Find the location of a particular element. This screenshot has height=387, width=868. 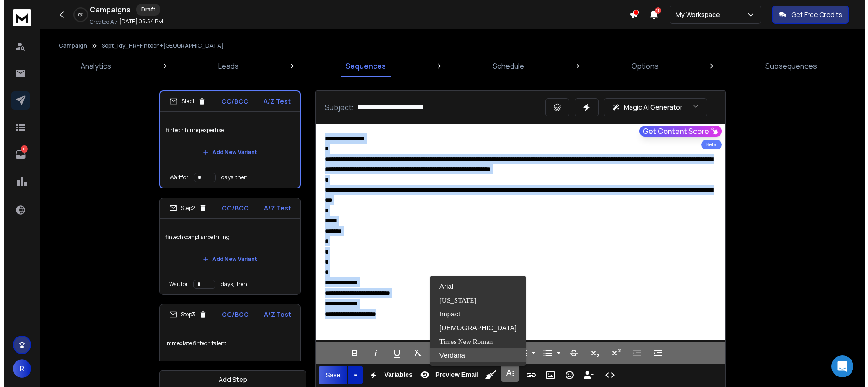

div: Step 2 is located at coordinates (184, 208).